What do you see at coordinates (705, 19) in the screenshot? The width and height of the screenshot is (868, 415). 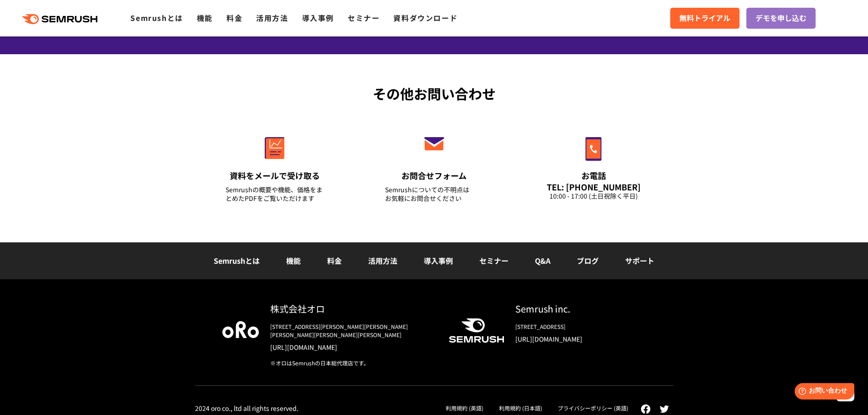 I see `span: 無料トライアル` at bounding box center [705, 19].